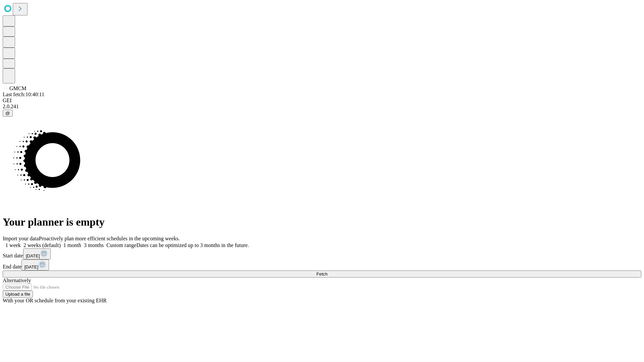 The height and width of the screenshot is (362, 644). Describe the element at coordinates (322, 265) in the screenshot. I see `div: End date` at that location.